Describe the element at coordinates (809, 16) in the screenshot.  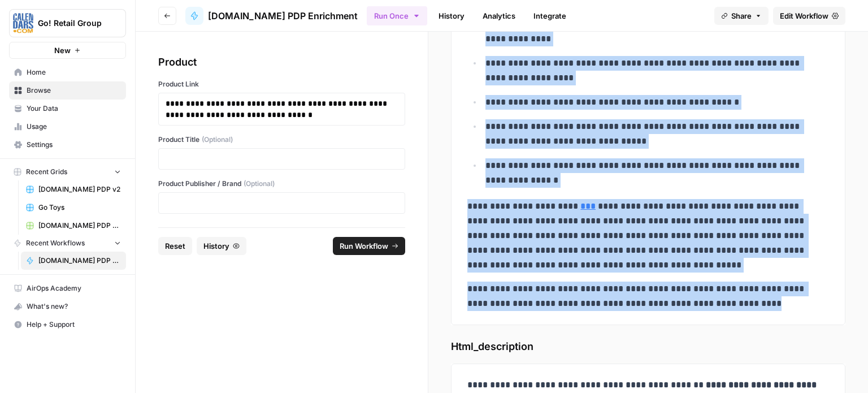
I see `a: Edit Workflow` at that location.